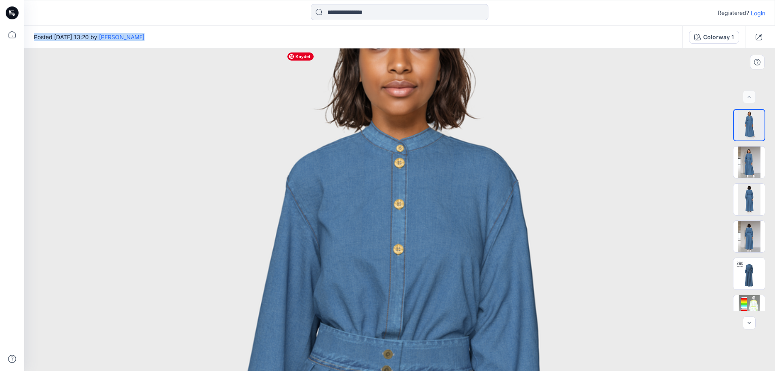 This screenshot has height=371, width=775. What do you see at coordinates (758, 13) in the screenshot?
I see `p: Login` at bounding box center [758, 13].